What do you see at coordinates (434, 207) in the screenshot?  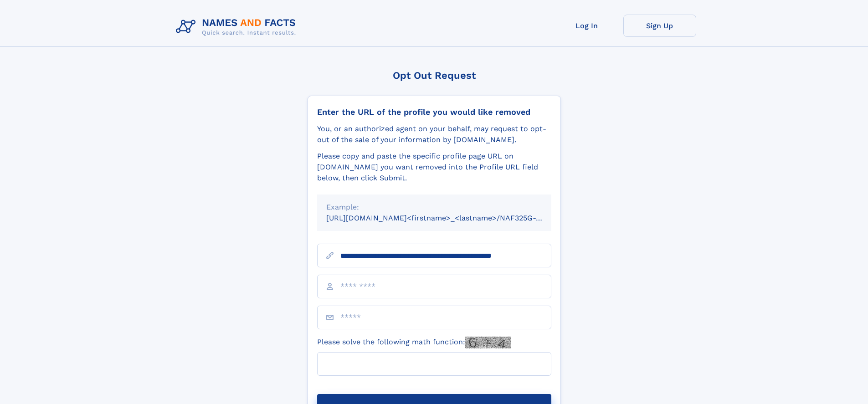 I see `div: Example:` at bounding box center [434, 207].